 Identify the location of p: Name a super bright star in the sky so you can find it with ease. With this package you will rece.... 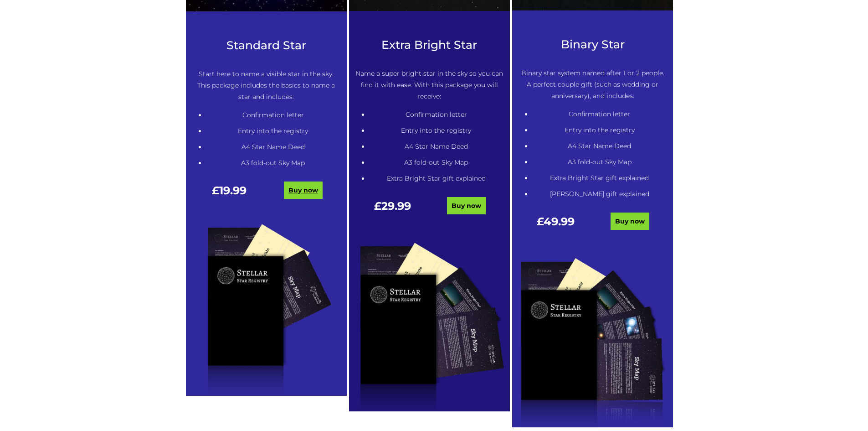
(430, 84).